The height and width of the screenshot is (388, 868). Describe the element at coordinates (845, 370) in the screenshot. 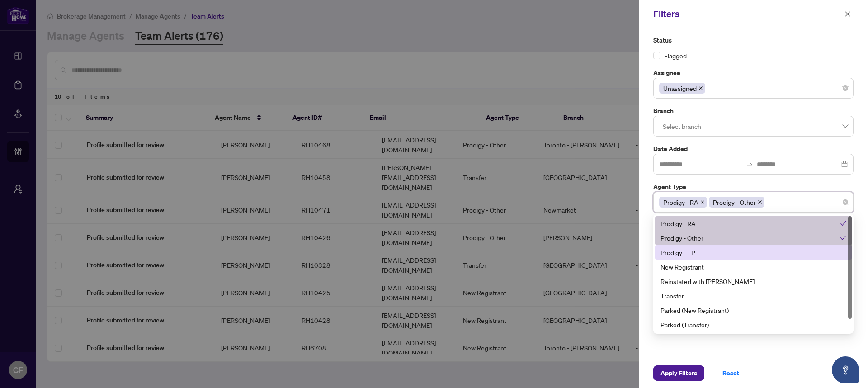

I see `button: Open asap` at that location.